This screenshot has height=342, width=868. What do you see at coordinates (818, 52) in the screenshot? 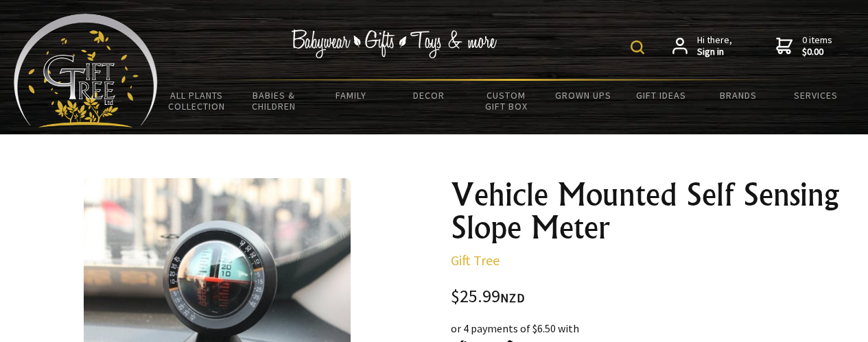
I see `strong: $0.00` at bounding box center [818, 52].